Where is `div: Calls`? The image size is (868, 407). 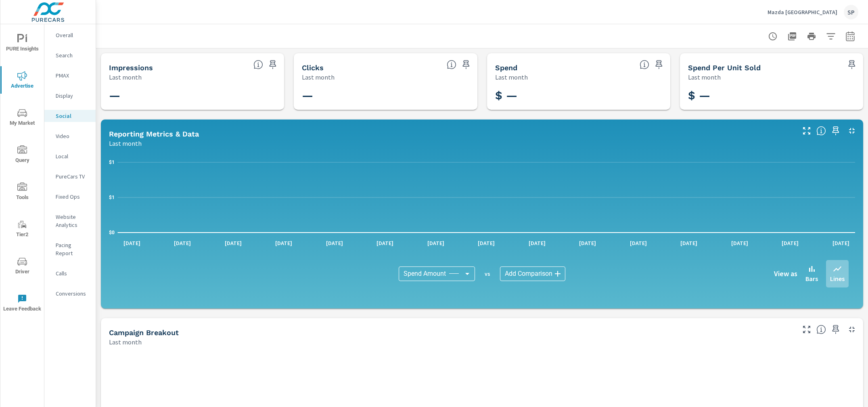 div: Calls is located at coordinates (70, 273).